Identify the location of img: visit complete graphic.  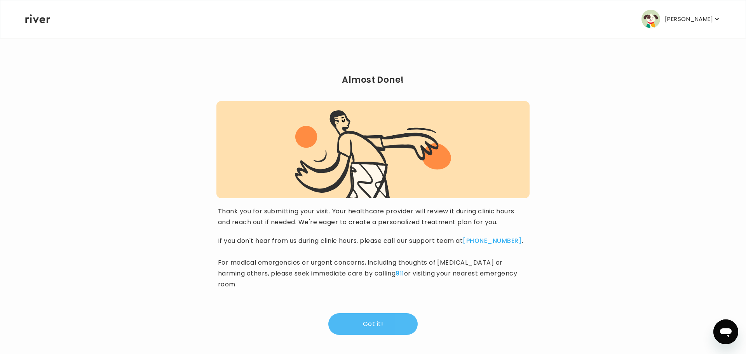
(373, 154).